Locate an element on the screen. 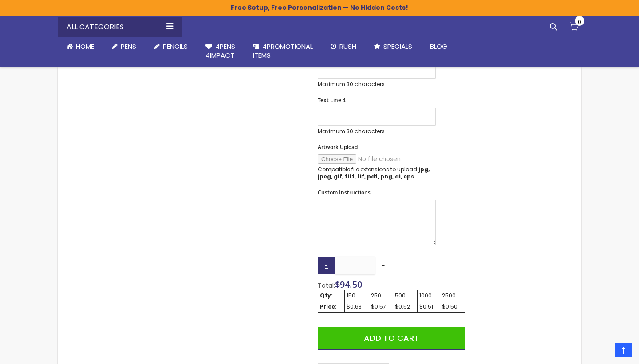  a: Pencils is located at coordinates (171, 47).